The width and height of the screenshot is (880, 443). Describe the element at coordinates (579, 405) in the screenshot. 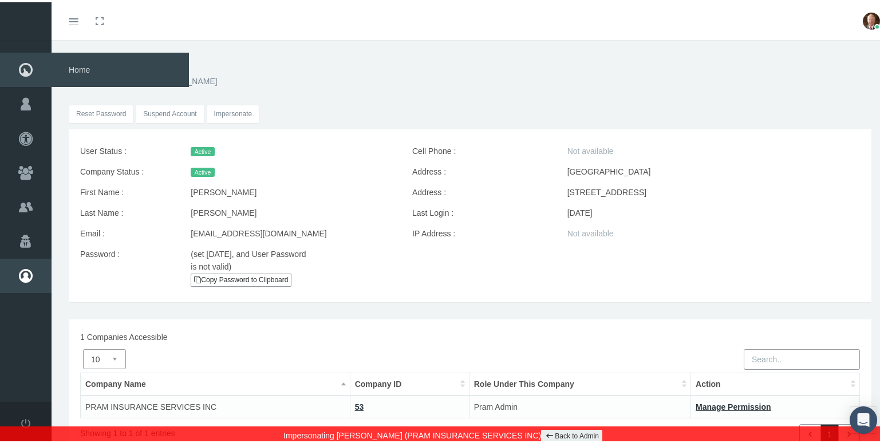

I see `td: Pram Admin` at that location.